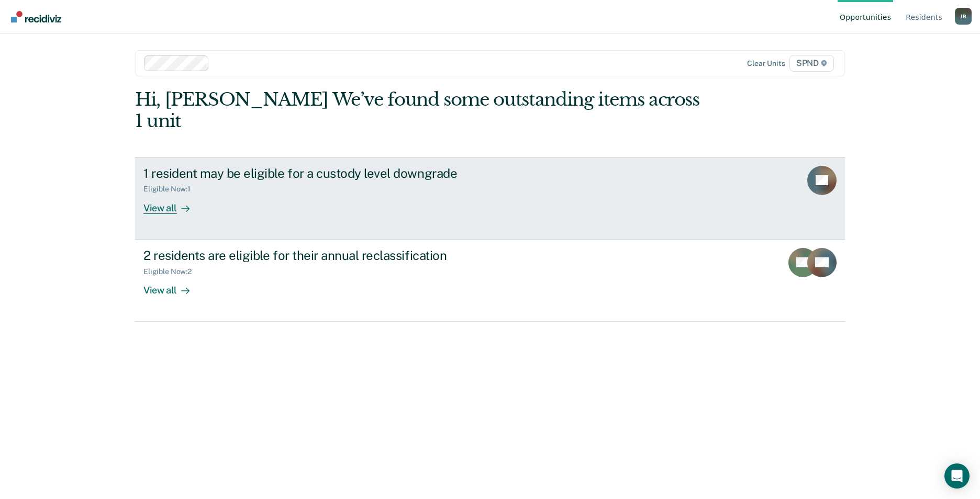  Describe the element at coordinates (36, 17) in the screenshot. I see `img: Recidiviz` at that location.